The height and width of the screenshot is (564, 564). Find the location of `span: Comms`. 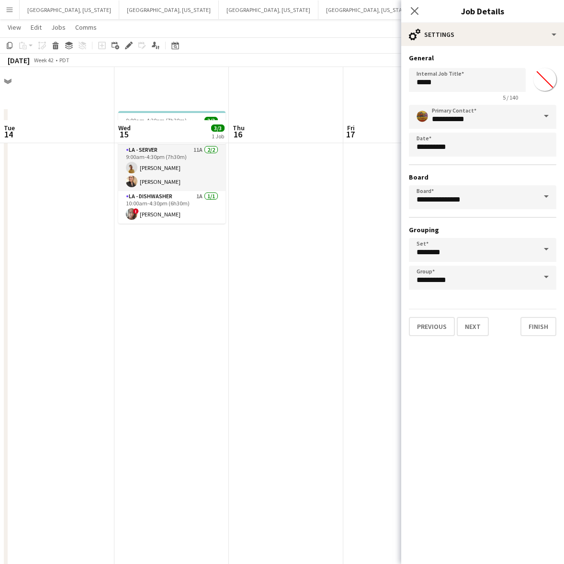

span: Comms is located at coordinates (86, 27).